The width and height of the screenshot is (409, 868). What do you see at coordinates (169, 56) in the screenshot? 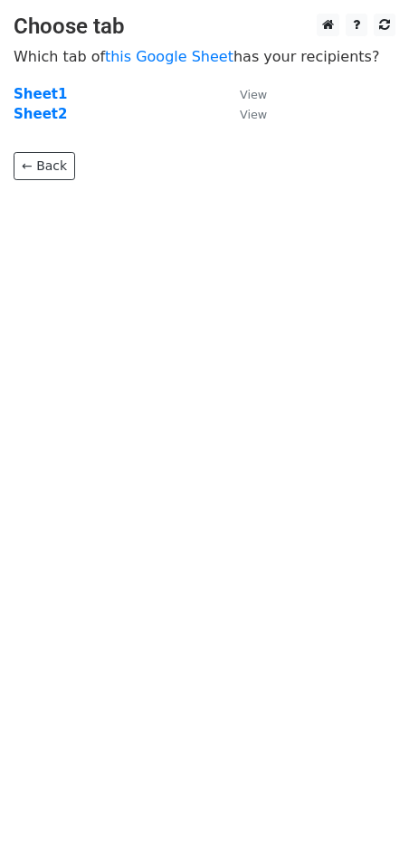
I see `a: this Google Sheet` at bounding box center [169, 56].